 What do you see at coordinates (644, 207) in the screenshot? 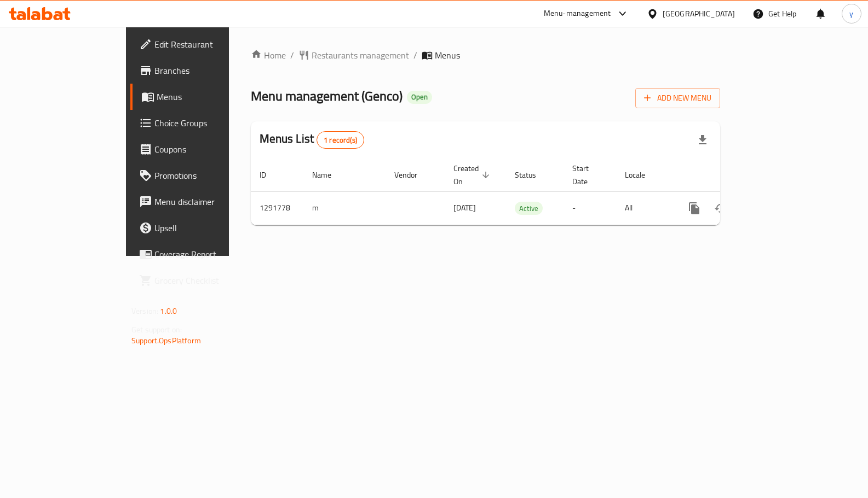
I see `td: All` at bounding box center [644, 207].